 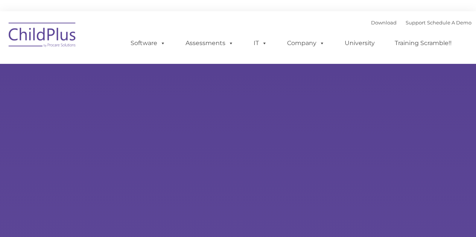 I want to click on a: Software, so click(x=148, y=43).